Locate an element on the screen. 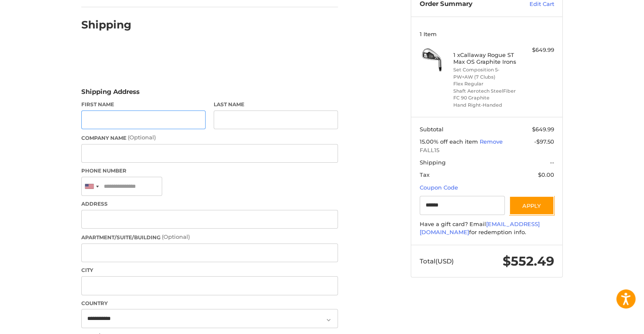 This screenshot has width=644, height=334. h2: Shipping is located at coordinates (107, 25).